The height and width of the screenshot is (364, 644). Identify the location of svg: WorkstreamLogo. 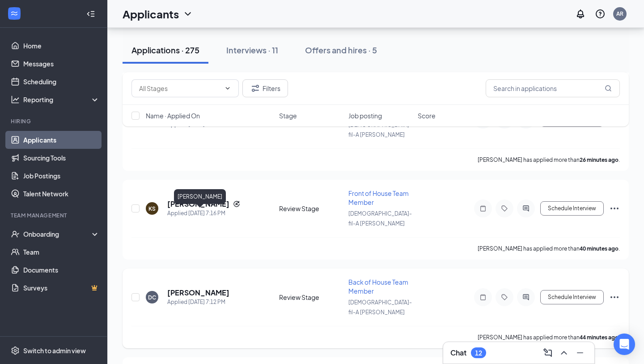
(15, 14).